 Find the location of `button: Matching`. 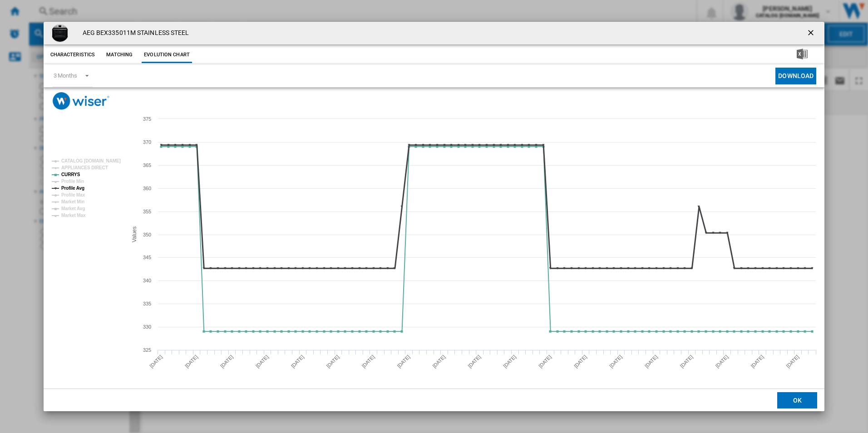

button: Matching is located at coordinates (119, 55).